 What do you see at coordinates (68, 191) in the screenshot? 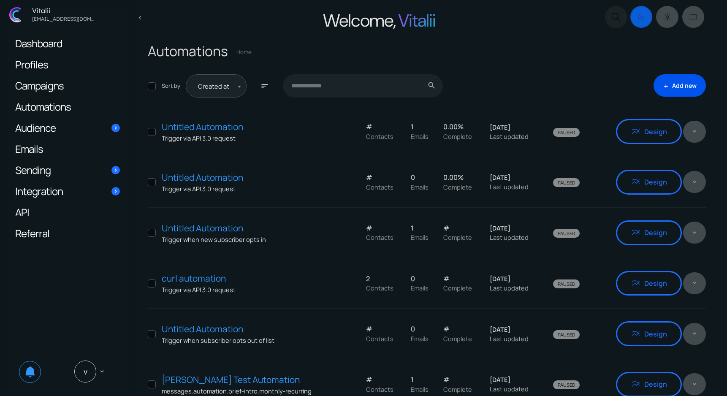
I see `a: Integration` at bounding box center [68, 191].